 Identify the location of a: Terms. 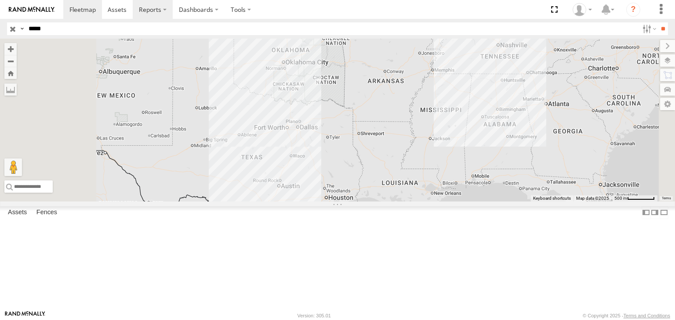
(666, 199).